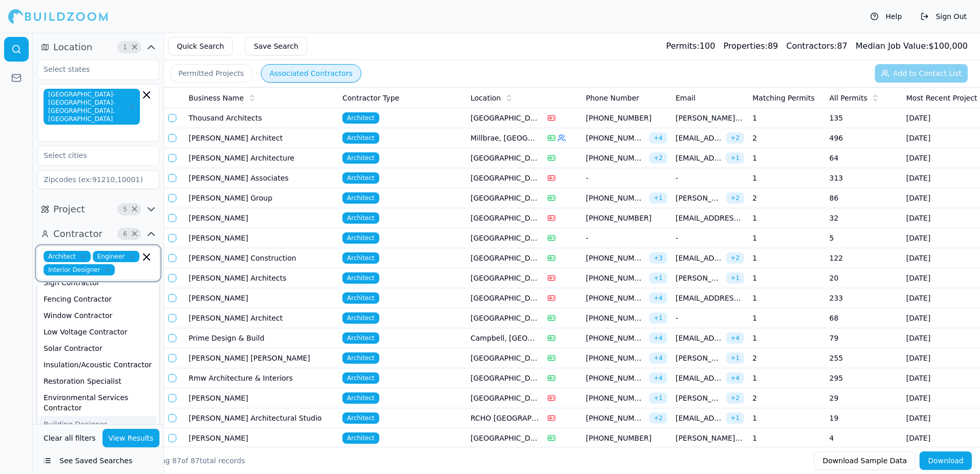  I want to click on span: Engineer, so click(115, 257).